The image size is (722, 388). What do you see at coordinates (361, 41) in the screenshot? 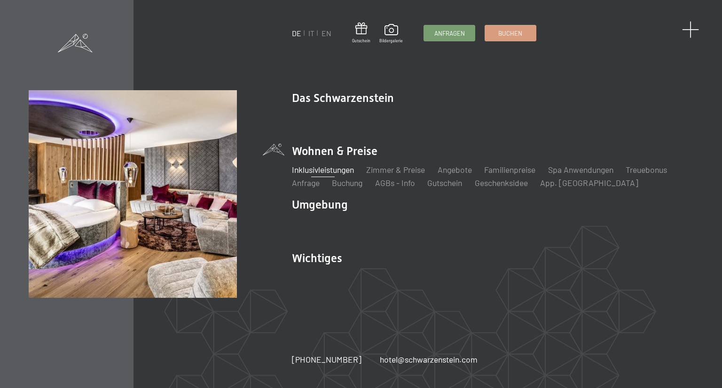
I see `span: Gutschein` at bounding box center [361, 41].